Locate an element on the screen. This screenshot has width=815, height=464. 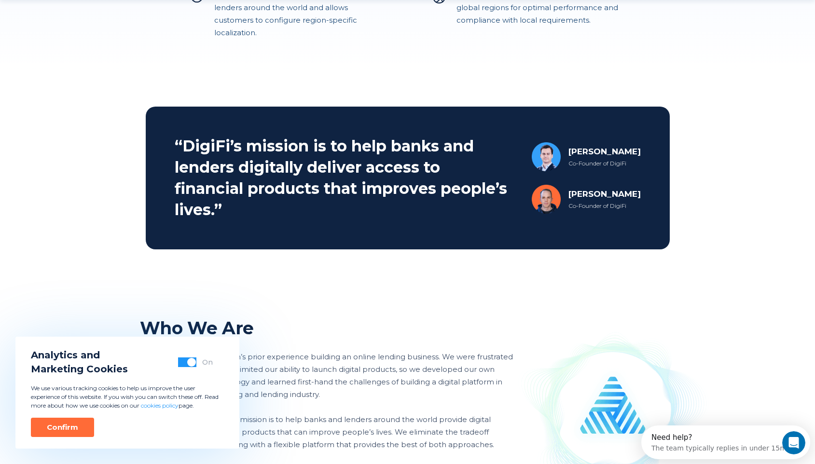
h2: “DigiFi’s mission is to help banks and lenders digitally deliver access to financial products tha... is located at coordinates (343, 178).